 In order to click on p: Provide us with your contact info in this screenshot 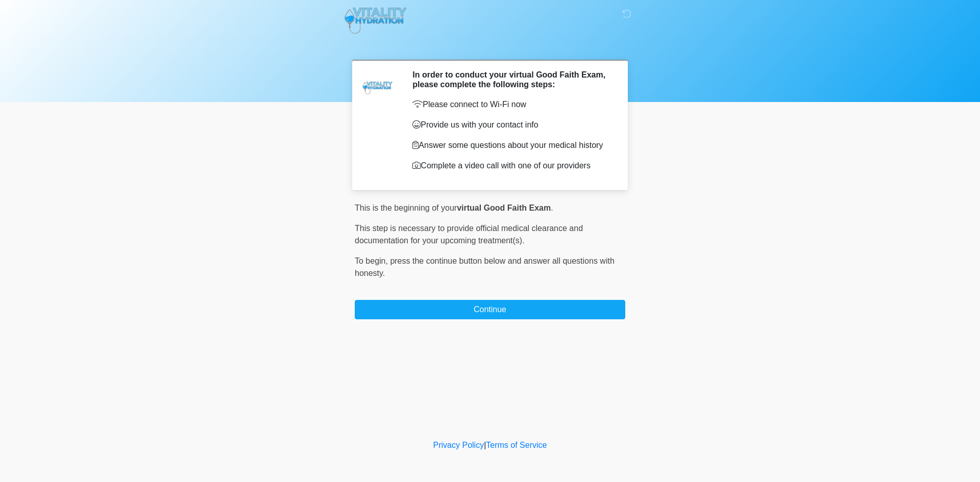, I will do `click(511, 125)`.